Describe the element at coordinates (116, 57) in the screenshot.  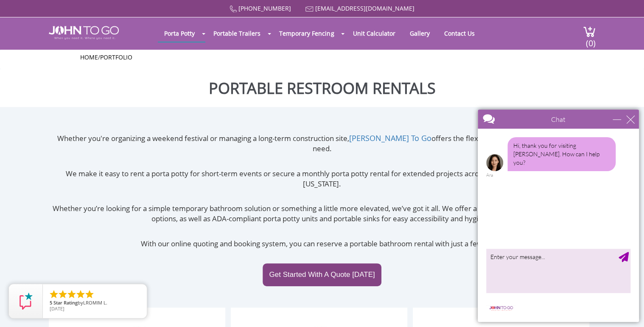
I see `a: Portfolio` at that location.